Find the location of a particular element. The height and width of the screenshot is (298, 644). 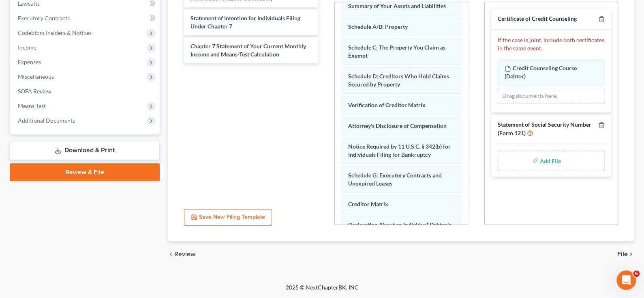

div: 2025 © NextChapterBK, INC is located at coordinates (322, 291).